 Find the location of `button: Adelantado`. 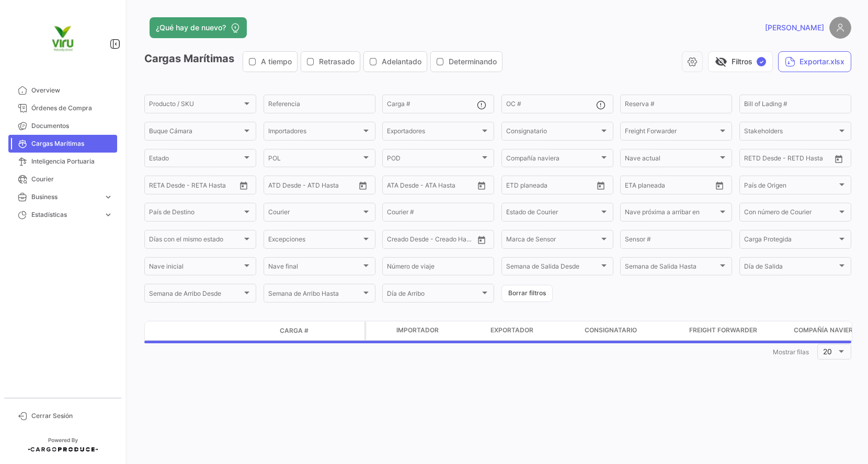

button: Adelantado is located at coordinates (395, 62).